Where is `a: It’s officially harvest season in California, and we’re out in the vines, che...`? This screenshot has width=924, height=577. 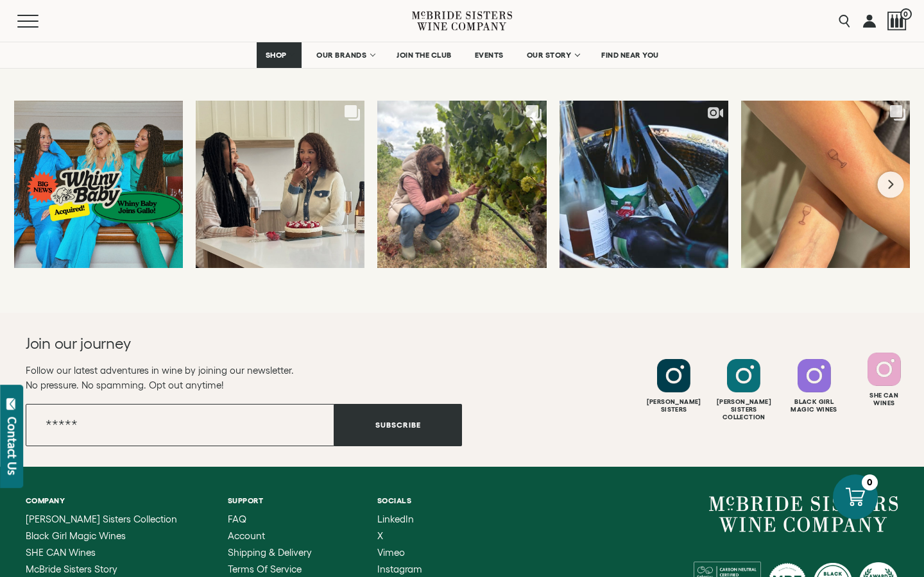
a: It’s officially harvest season in California, and we’re out in the vines, che... is located at coordinates (462, 184).